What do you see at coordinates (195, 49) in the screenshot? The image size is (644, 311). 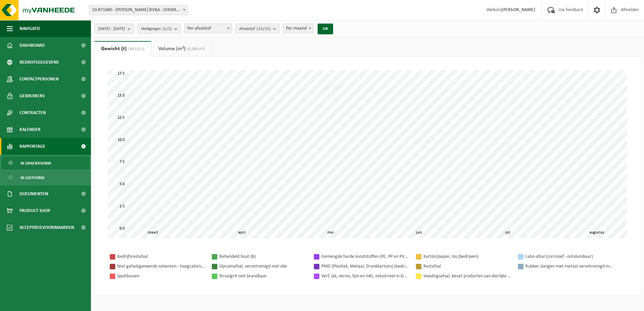 I see `span: (0,240 m³)` at bounding box center [195, 49].